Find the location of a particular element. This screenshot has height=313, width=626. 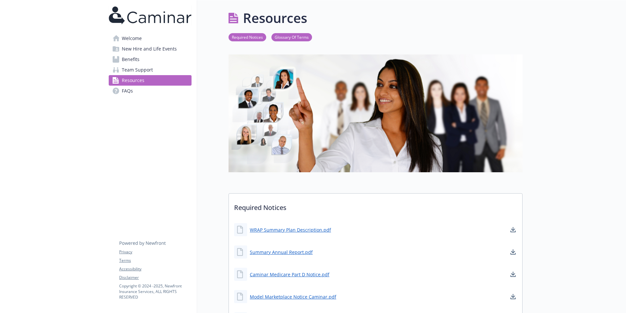

img: resources page banner is located at coordinates (376, 113).